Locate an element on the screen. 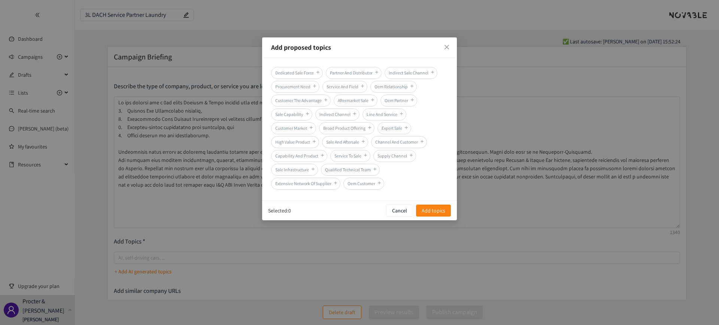 The width and height of the screenshot is (719, 325). button: Cancel is located at coordinates (400, 211).